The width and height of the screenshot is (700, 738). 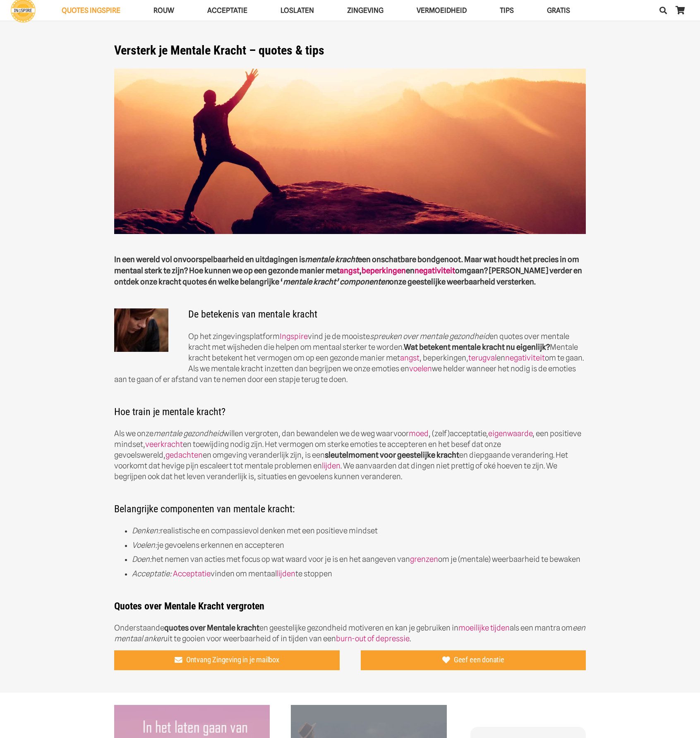 What do you see at coordinates (349, 363) in the screenshot?
I see `span: Mentale kracht betekent het vermogen om op een gezonde manier met , beperkingen, en om te gaan. A...` at bounding box center [349, 363].